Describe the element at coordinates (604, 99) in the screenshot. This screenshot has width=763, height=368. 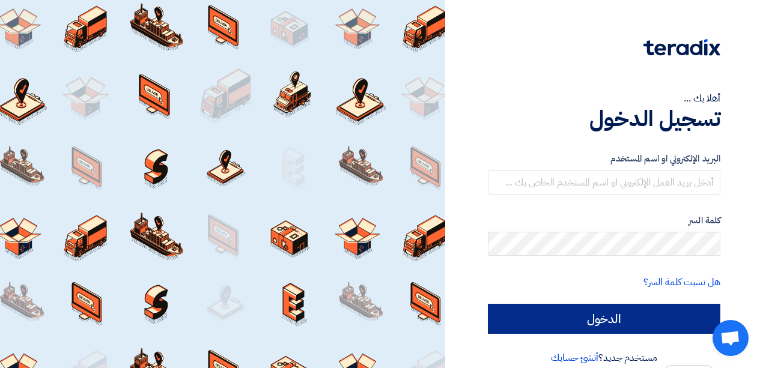
I see `div: أهلا بك ...` at that location.